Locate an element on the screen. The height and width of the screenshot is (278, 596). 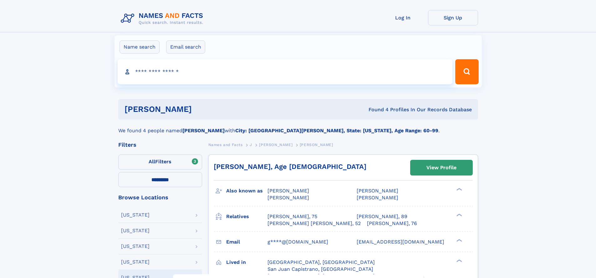
a: Log In is located at coordinates (403, 18).